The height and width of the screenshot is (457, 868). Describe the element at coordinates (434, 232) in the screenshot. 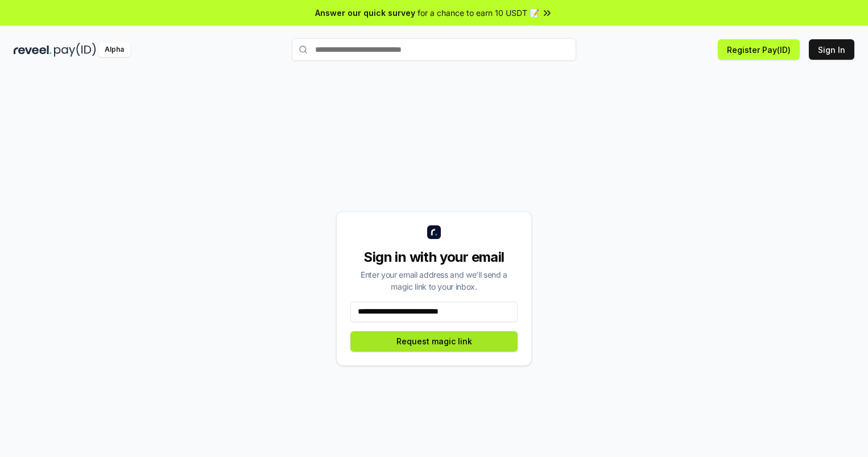

I see `img: logo_small` at that location.